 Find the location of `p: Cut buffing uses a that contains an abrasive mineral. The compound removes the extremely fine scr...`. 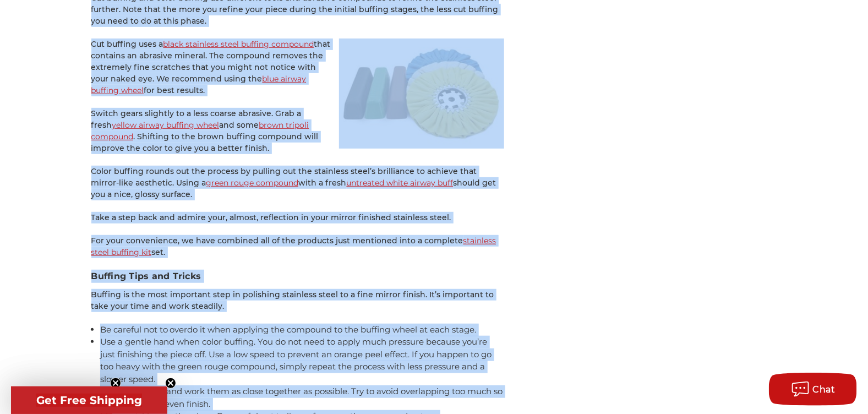

p: Cut buffing uses a that contains an abrasive mineral. The compound removes the extremely fine scr... is located at coordinates (298, 67).